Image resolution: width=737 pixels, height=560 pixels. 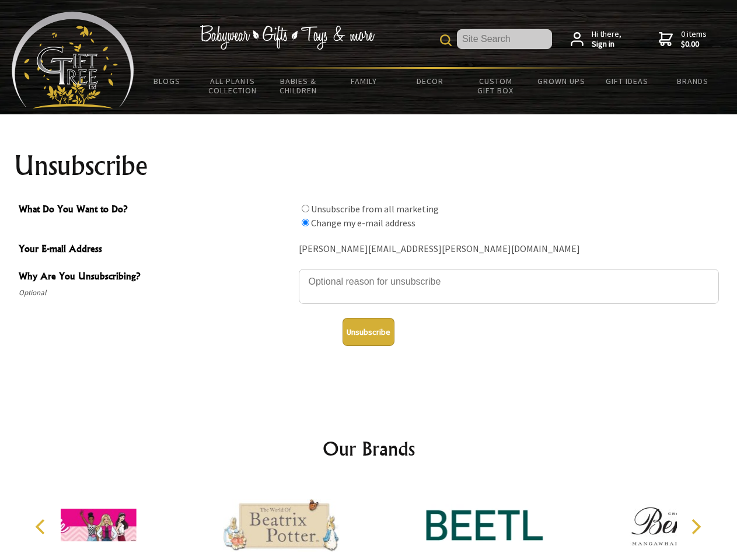 I want to click on a: Brands, so click(x=693, y=81).